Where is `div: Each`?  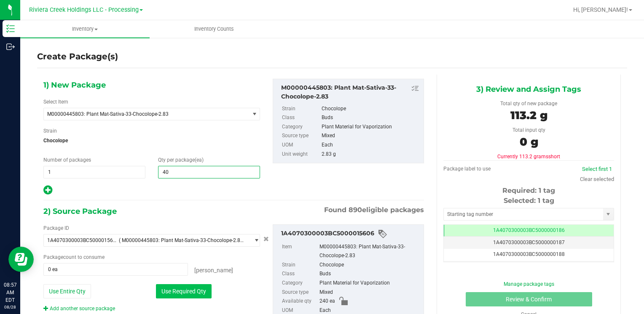
div: Each is located at coordinates (371, 145).